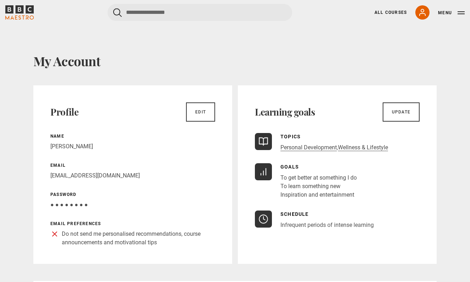  What do you see at coordinates (201, 112) in the screenshot?
I see `a: Edit` at bounding box center [201, 112].